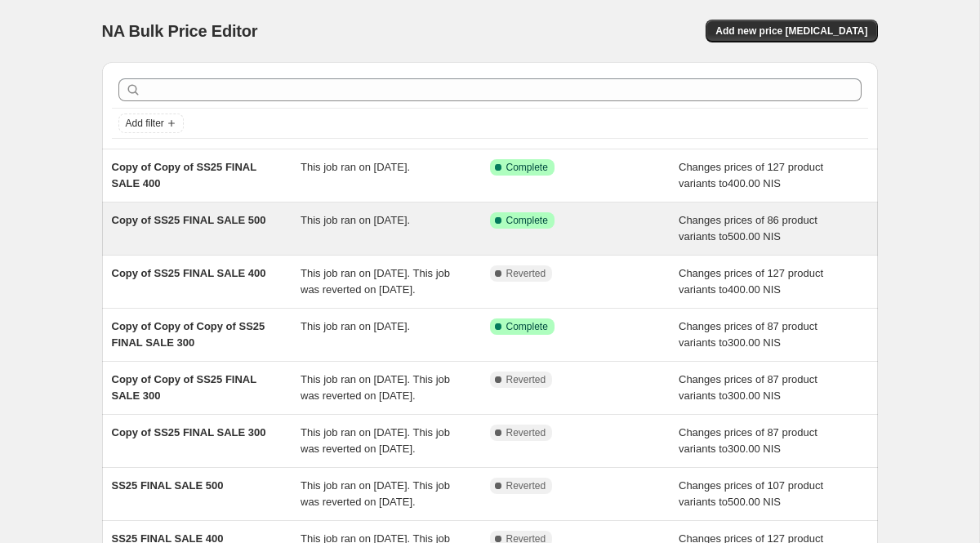 The height and width of the screenshot is (543, 980). What do you see at coordinates (184, 387) in the screenshot?
I see `span: Copy of Copy of SS25 FINAL SALE 300` at bounding box center [184, 387].